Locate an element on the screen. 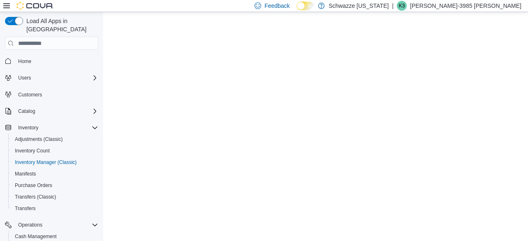 This screenshot has width=528, height=241. button: Purchase Orders is located at coordinates (55, 186).